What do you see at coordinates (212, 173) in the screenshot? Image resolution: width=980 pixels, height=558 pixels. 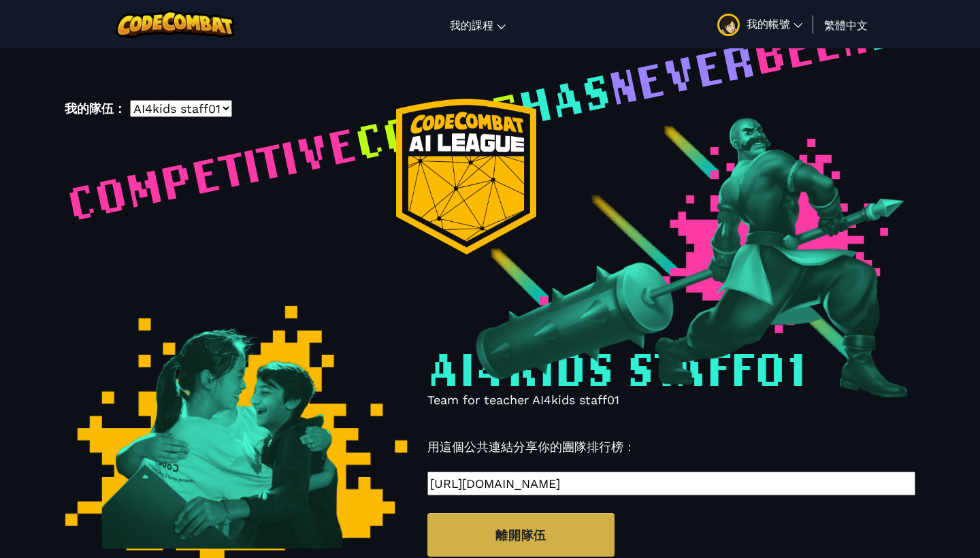 I see `span: Competitive` at bounding box center [212, 173].